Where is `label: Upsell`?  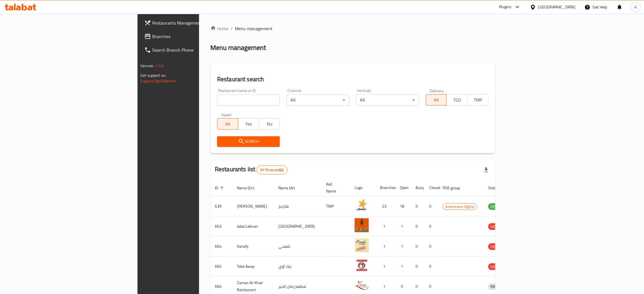 label: Upsell is located at coordinates (226, 115).